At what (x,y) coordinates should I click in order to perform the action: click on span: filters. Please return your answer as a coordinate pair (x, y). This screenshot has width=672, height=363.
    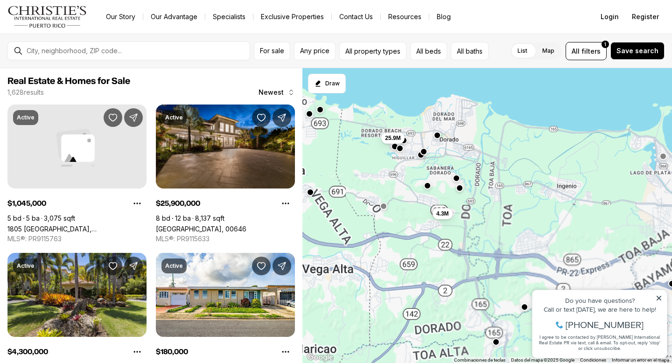
    Looking at the image, I should click on (591, 51).